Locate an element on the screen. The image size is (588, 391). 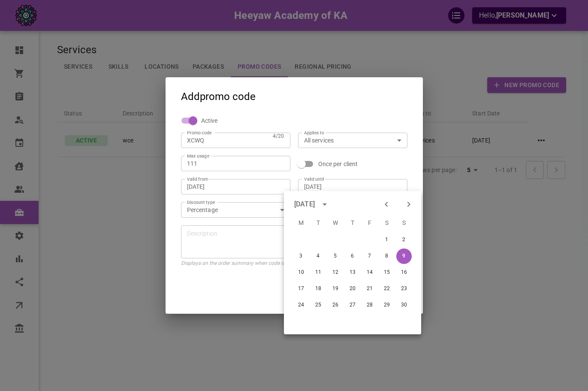
span: Sunday is located at coordinates (404, 223).